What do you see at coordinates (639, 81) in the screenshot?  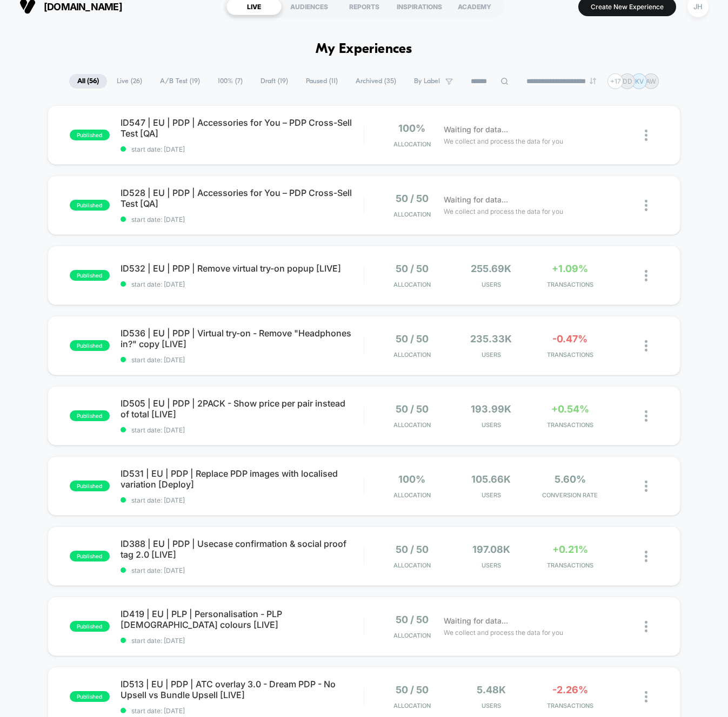 I see `p: KV` at bounding box center [639, 81].